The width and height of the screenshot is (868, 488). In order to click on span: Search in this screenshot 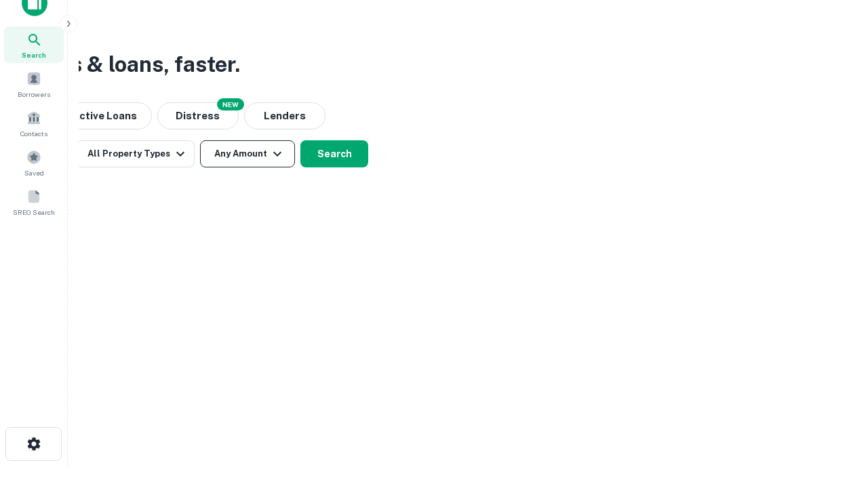, I will do `click(34, 55)`.